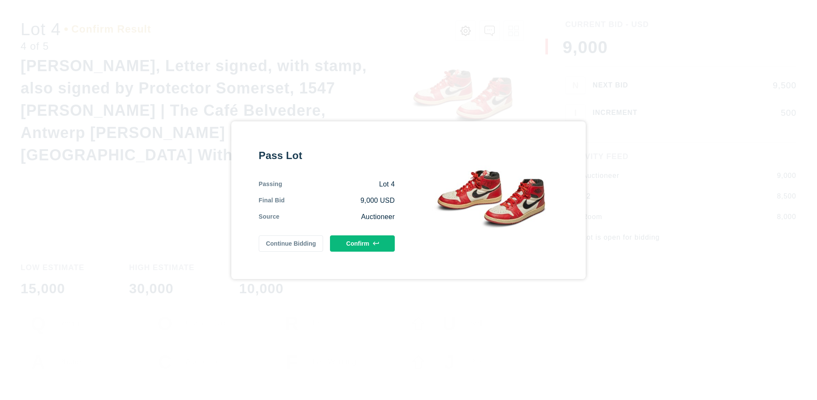  I want to click on button: Continue Bidding, so click(291, 244).